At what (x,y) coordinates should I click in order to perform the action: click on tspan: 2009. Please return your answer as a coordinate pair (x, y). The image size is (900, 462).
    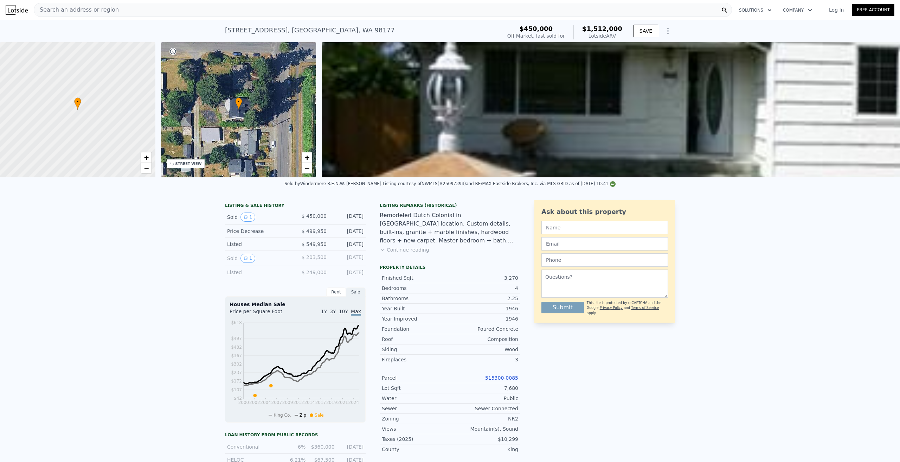
    Looking at the image, I should click on (288, 402).